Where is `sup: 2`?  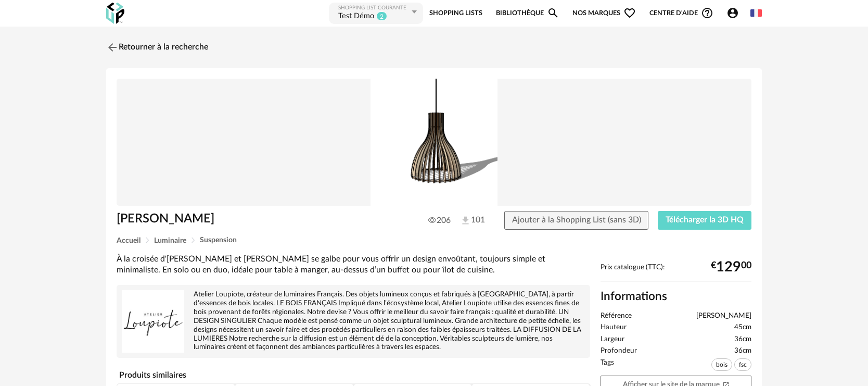
sup: 2 is located at coordinates (382, 16).